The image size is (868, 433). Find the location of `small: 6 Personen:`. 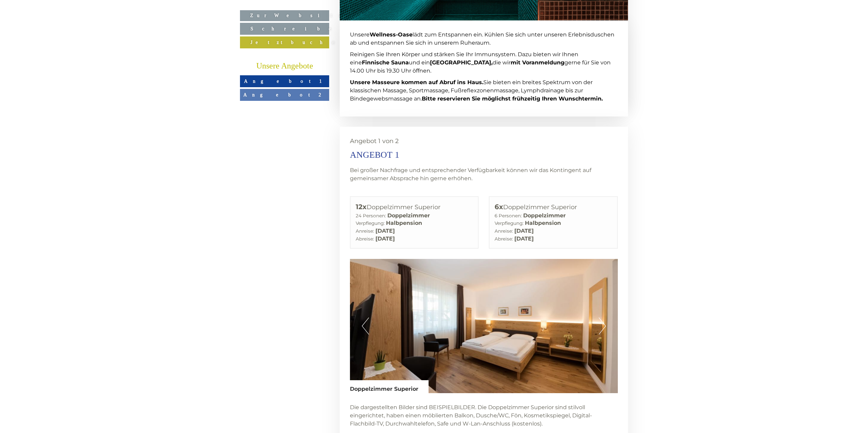

small: 6 Personen: is located at coordinates (508, 216).